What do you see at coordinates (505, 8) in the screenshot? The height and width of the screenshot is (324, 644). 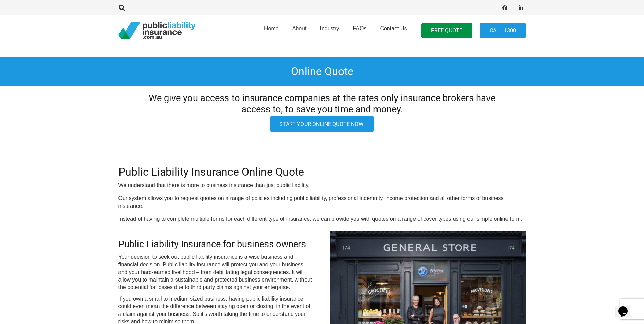 I see `a: Facebook` at bounding box center [505, 8].